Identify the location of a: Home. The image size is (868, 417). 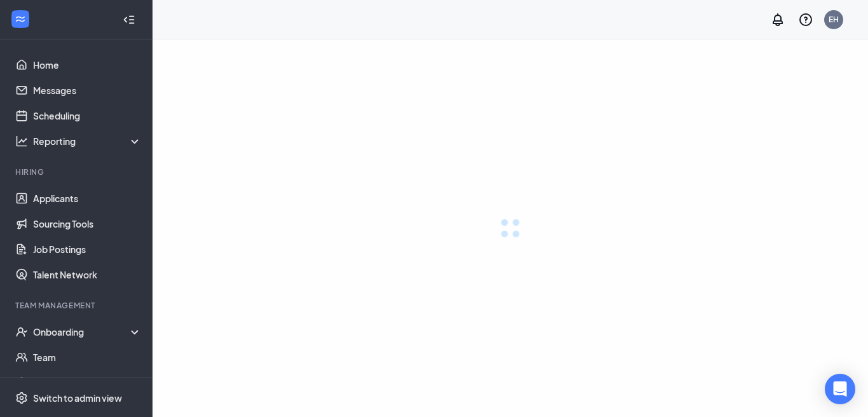
(87, 65).